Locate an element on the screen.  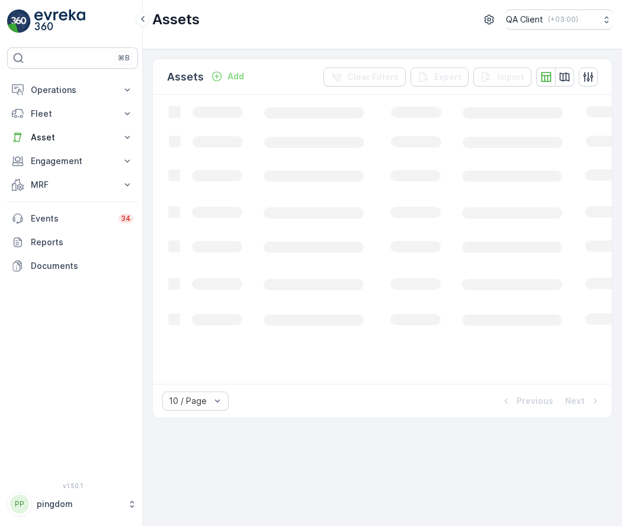
button: Asset is located at coordinates (72, 137).